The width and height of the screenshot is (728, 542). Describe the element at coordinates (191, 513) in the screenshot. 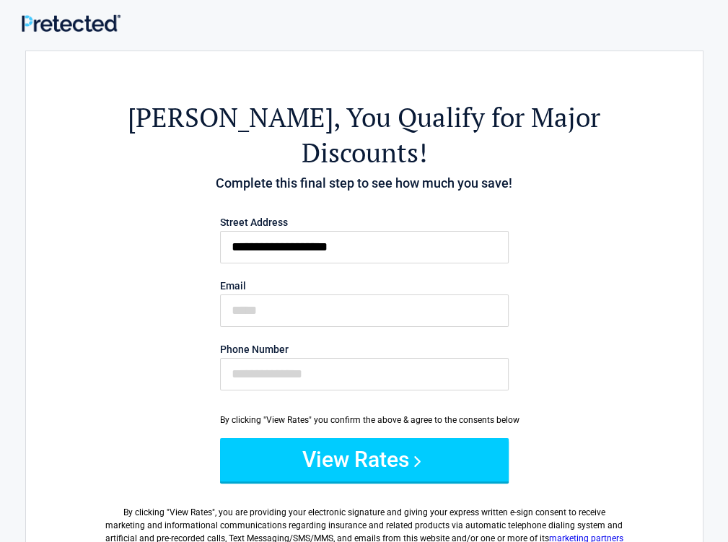

I see `span: View Rates` at that location.